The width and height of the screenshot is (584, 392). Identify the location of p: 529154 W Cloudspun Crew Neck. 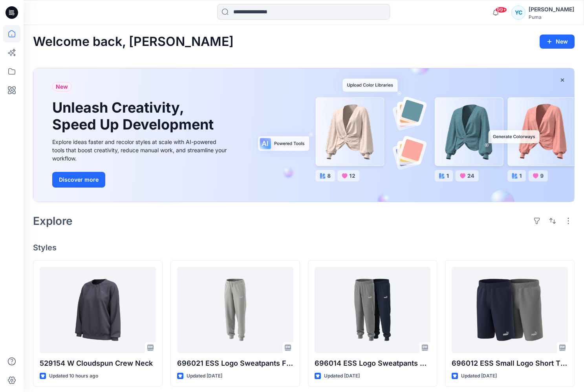
(97, 363).